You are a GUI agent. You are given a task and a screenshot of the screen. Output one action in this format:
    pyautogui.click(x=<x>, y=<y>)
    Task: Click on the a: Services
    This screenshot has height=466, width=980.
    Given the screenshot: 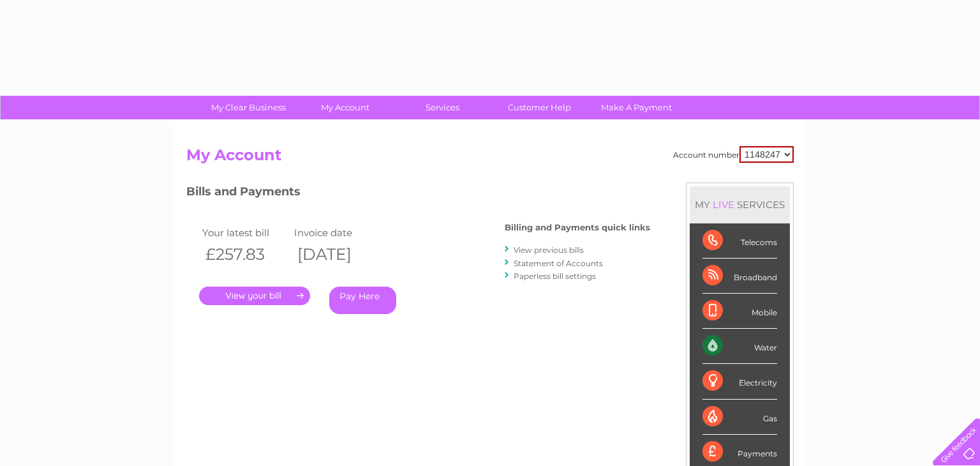 What is the action you would take?
    pyautogui.click(x=442, y=107)
    